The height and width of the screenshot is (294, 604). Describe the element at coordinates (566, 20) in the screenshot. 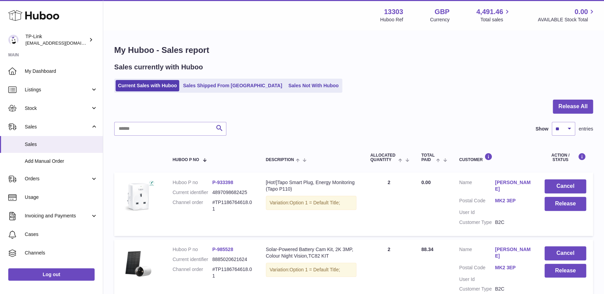

I see `span: AVAILABLE Stock Total` at that location.